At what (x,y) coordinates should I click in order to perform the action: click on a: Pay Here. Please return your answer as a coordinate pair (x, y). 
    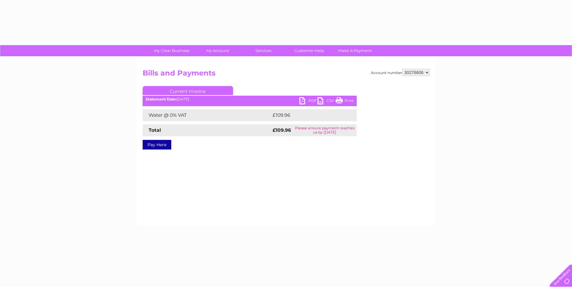
    Looking at the image, I should click on (157, 145).